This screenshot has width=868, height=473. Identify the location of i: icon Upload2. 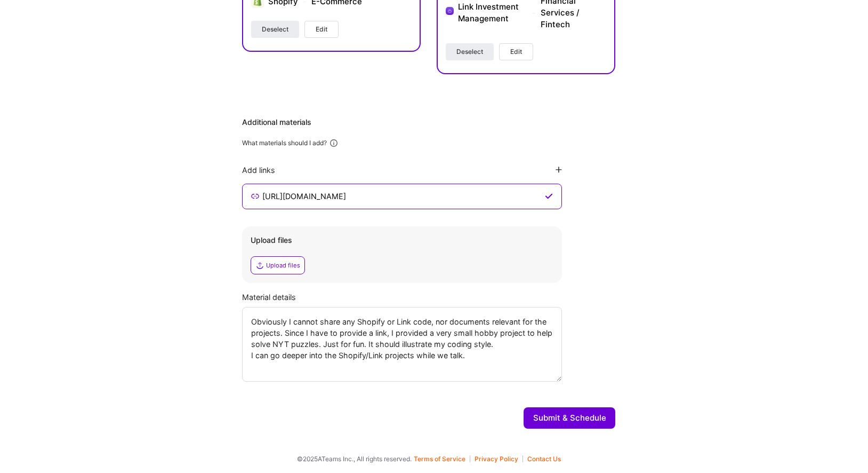
(260, 265).